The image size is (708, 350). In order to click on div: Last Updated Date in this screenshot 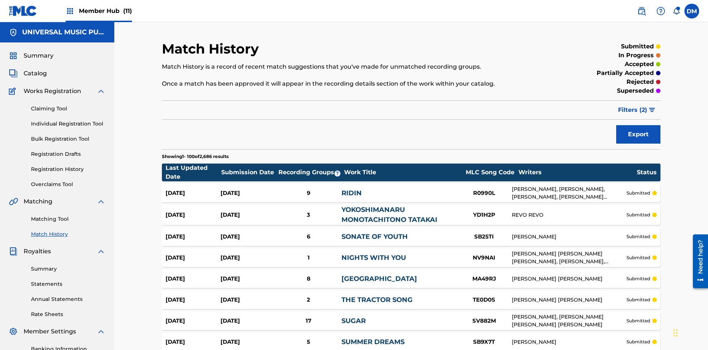, I will do `click(193, 172)`.